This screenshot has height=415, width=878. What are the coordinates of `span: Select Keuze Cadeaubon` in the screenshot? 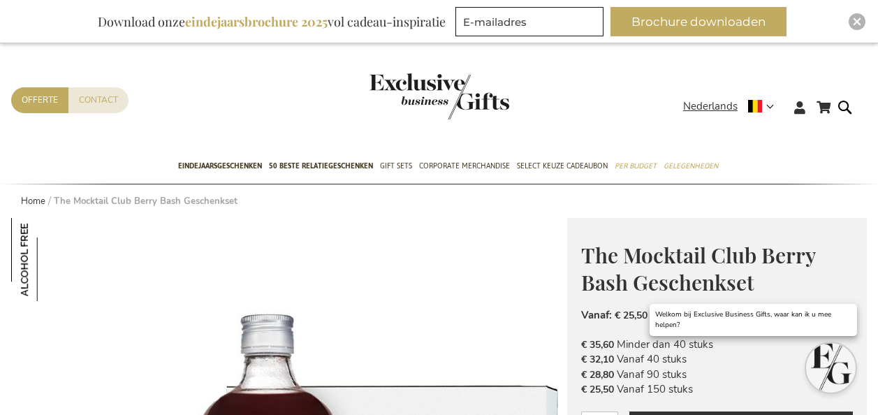 It's located at (562, 165).